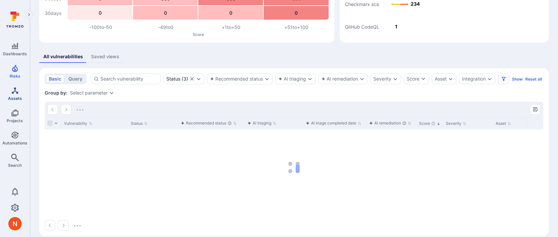 This screenshot has height=237, width=558. I want to click on button: Asset, so click(441, 79).